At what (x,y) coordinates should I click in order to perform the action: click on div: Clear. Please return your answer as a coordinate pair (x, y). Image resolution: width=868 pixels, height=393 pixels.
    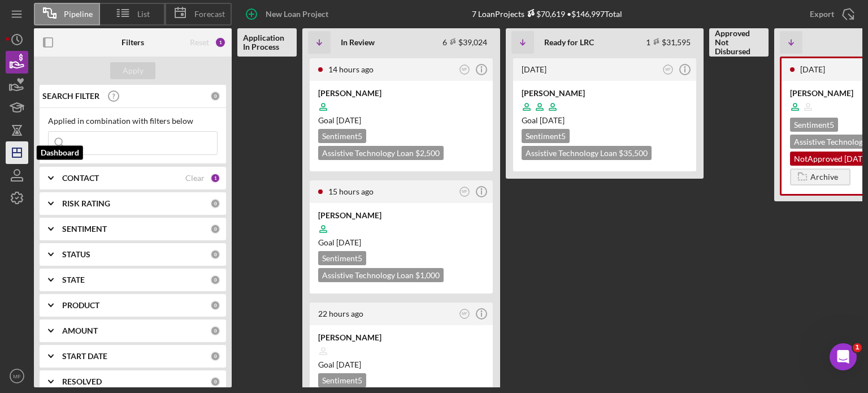
    Looking at the image, I should click on (195, 178).